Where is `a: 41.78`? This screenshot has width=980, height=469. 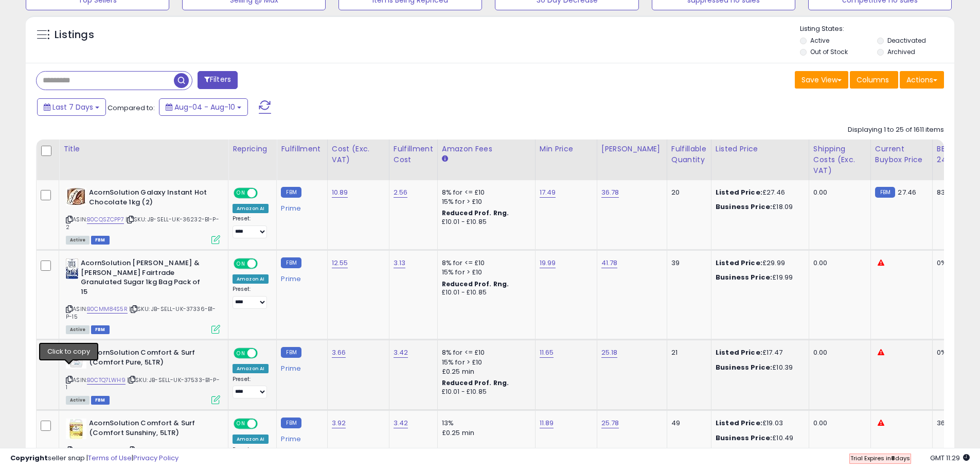 a: 41.78 is located at coordinates (610, 263).